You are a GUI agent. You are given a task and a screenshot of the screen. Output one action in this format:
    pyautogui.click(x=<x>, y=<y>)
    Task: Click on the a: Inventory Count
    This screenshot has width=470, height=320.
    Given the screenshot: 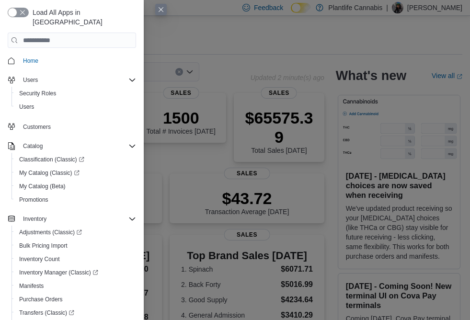 What is the action you would take?
    pyautogui.click(x=39, y=259)
    